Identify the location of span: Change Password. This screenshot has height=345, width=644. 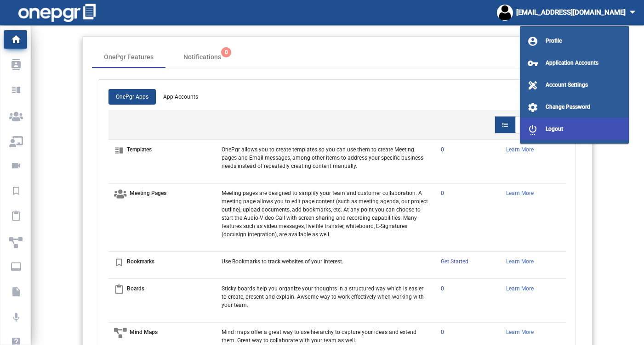
(568, 107).